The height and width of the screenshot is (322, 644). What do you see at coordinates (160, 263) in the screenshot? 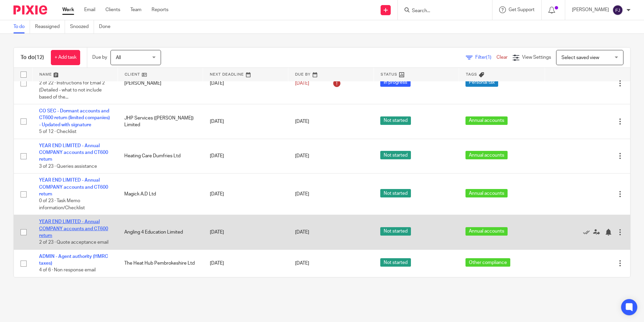
I see `td: The Heat Hub Pembrokeshire Ltd` at bounding box center [160, 263].